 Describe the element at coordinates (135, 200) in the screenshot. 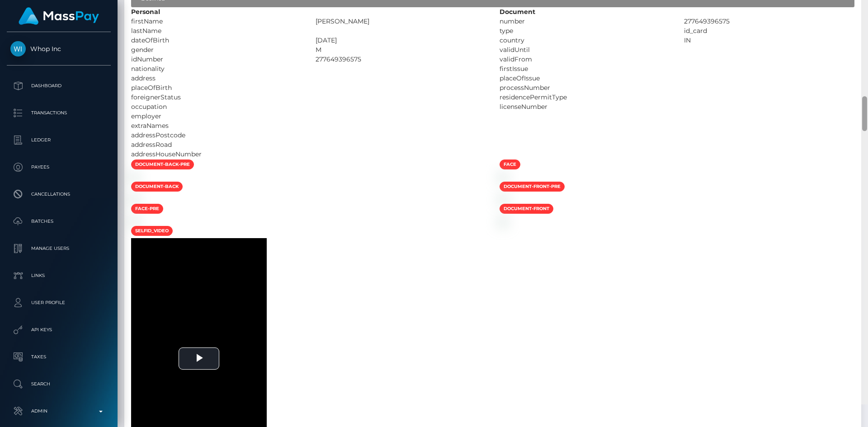

I see `img: 77cc7fc0-afe5-4448-a410-d4fac047bdae` at that location.